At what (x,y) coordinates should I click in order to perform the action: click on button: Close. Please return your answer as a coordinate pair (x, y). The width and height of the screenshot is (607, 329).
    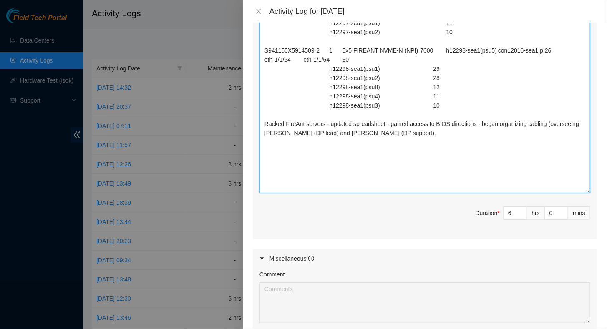
    Looking at the image, I should click on (258, 11).